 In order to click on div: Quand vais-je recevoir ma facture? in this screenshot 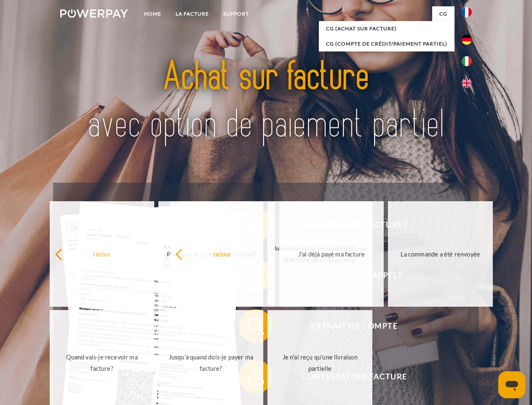, I will do `click(102, 363)`.